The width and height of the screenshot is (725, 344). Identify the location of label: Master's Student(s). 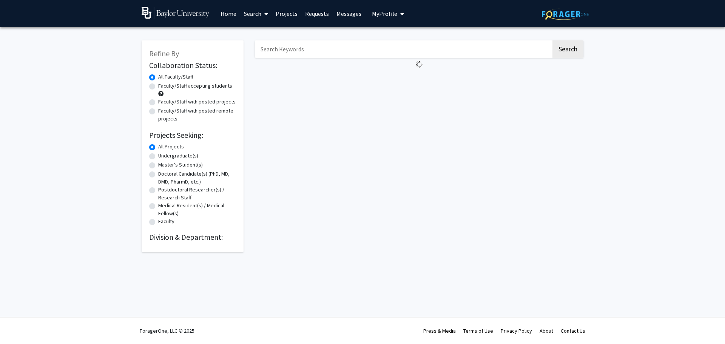
(181, 165).